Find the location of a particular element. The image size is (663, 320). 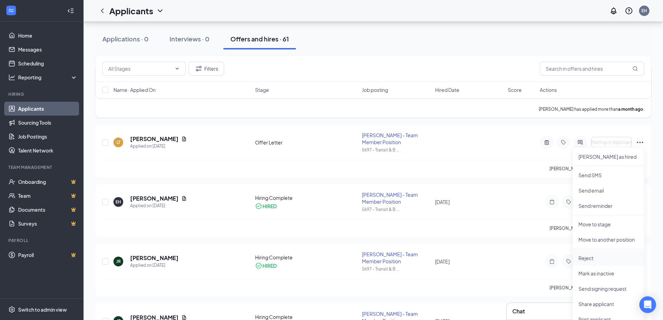

input: Search in offers and hires is located at coordinates (592, 69).